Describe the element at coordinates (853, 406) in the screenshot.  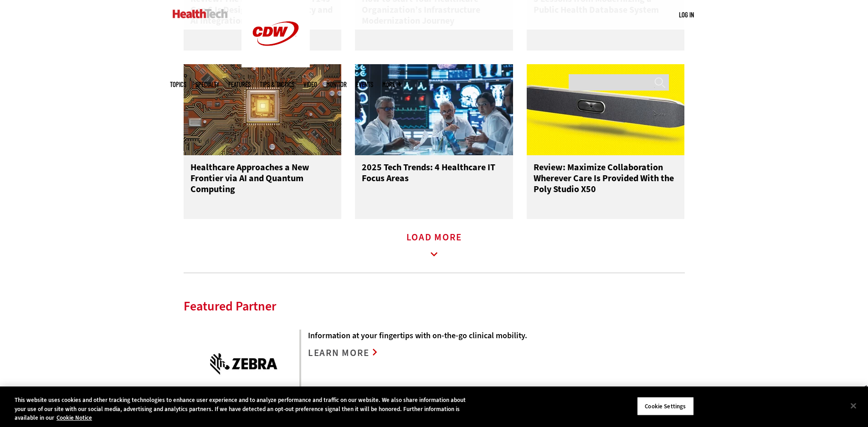
I see `button: Close` at that location.